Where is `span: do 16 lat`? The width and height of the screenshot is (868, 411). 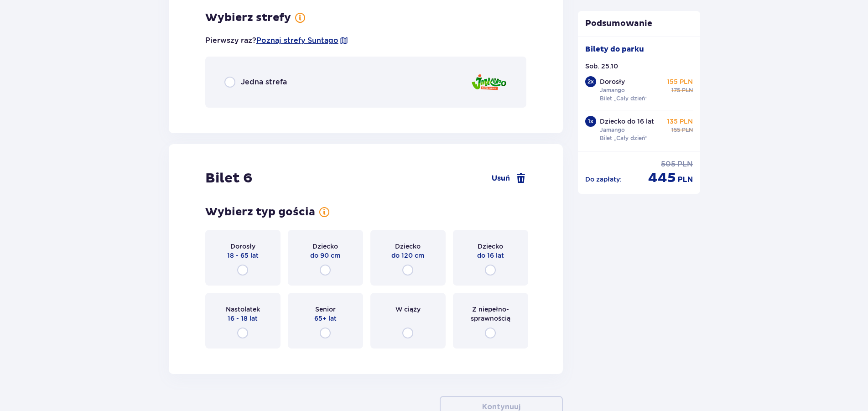 span: do 16 lat is located at coordinates (490, 256).